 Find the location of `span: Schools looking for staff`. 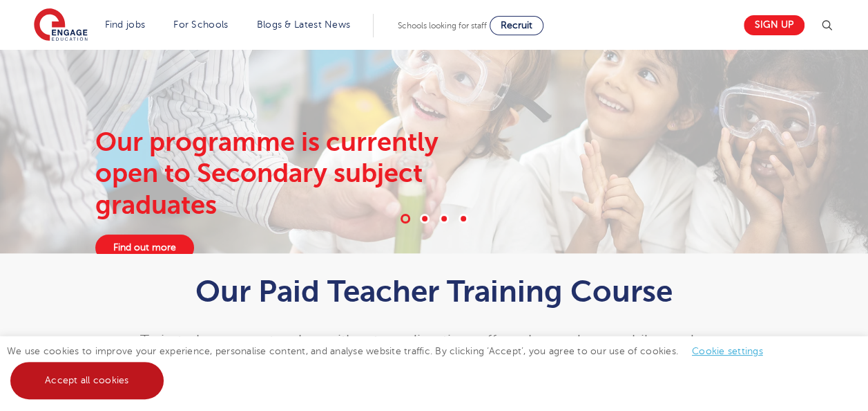

span: Schools looking for staff is located at coordinates (442, 25).